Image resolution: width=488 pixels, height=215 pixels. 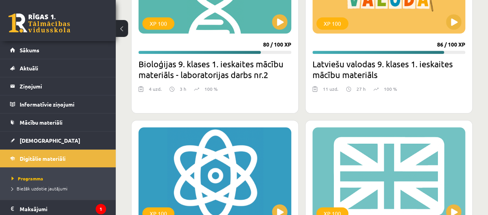 I want to click on p: 27 h, so click(x=361, y=89).